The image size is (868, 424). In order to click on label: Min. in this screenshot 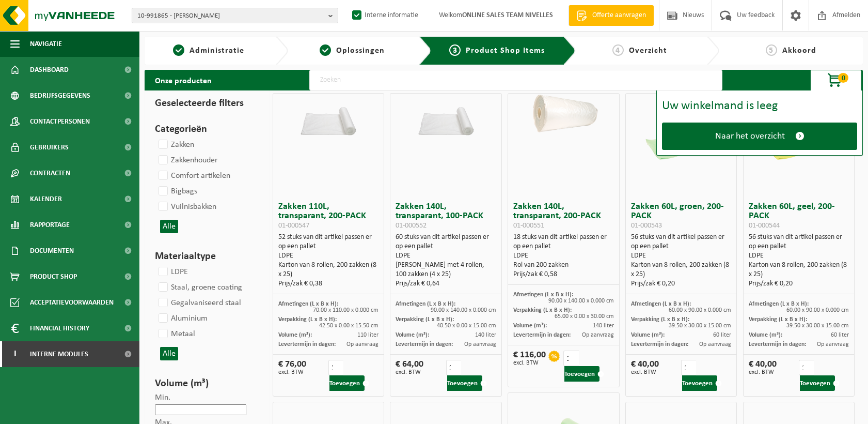, I will do `click(163, 398)`.